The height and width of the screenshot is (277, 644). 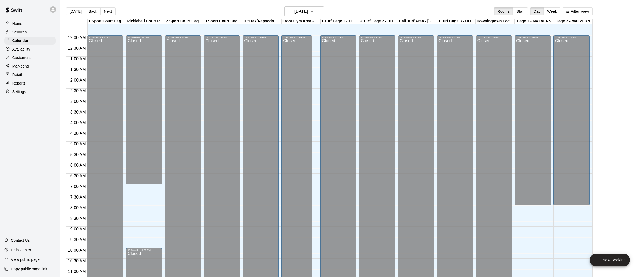 I want to click on div: Cage 1 - MALVERN, so click(x=535, y=21).